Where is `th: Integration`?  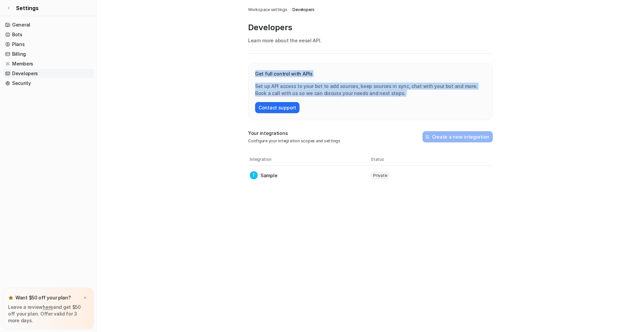 th: Integration is located at coordinates (310, 159).